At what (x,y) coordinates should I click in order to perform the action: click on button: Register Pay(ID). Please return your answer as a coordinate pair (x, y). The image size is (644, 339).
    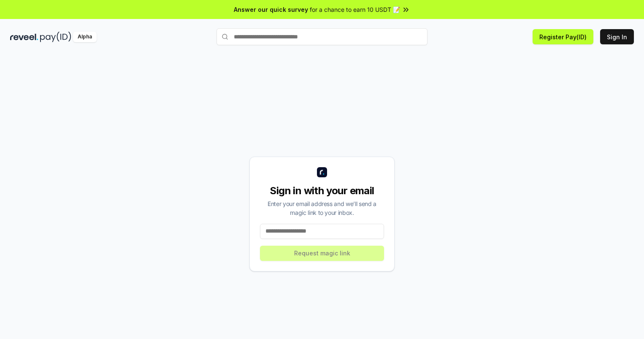
    Looking at the image, I should click on (563, 36).